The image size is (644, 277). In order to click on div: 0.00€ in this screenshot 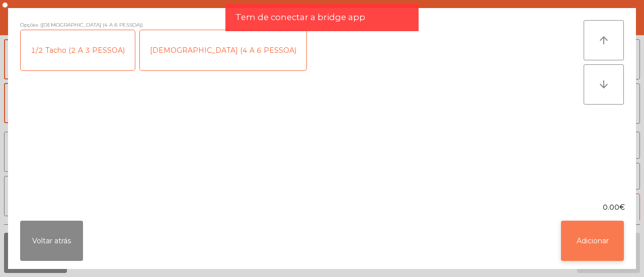, I will do `click(322, 207)`.